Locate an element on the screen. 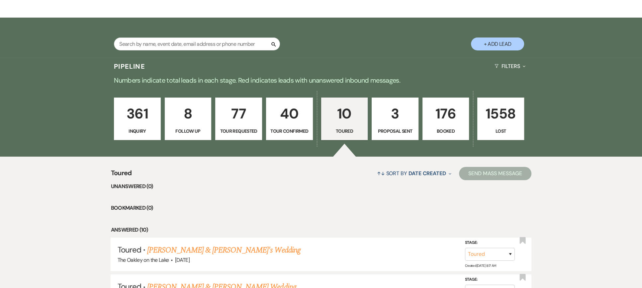  p: 40 is located at coordinates (289, 114).